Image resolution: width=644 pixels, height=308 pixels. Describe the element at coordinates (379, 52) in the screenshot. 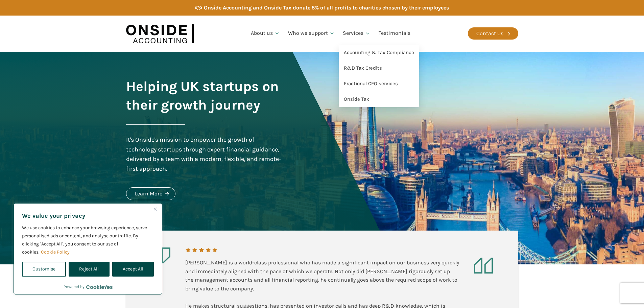

I see `a: Accounting & Tax Compliance` at that location.